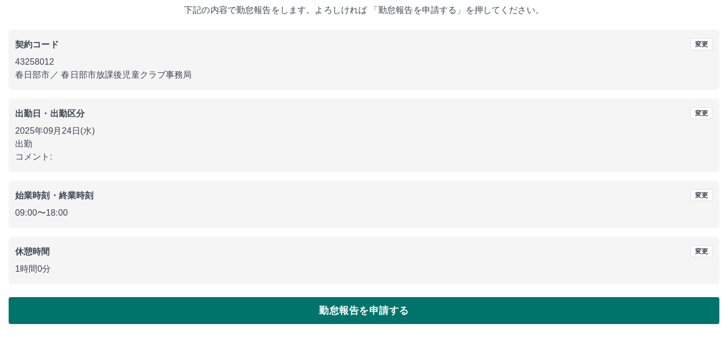 The image size is (728, 337). I want to click on button: 勤怠報告を申請する, so click(364, 311).